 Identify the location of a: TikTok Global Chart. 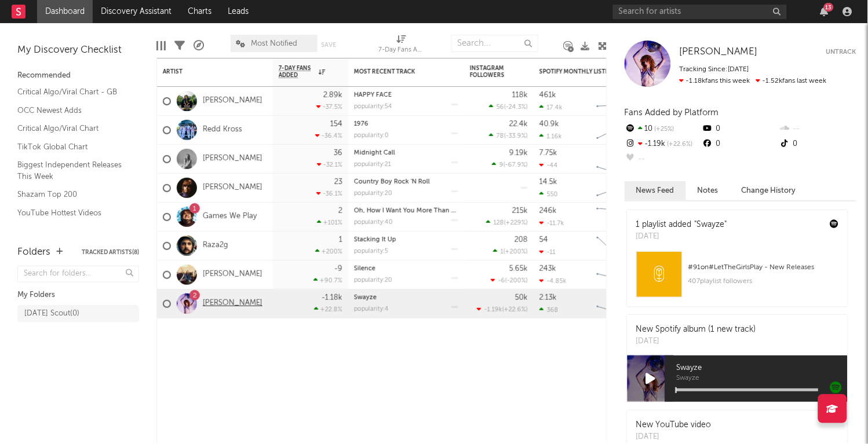
(72, 147).